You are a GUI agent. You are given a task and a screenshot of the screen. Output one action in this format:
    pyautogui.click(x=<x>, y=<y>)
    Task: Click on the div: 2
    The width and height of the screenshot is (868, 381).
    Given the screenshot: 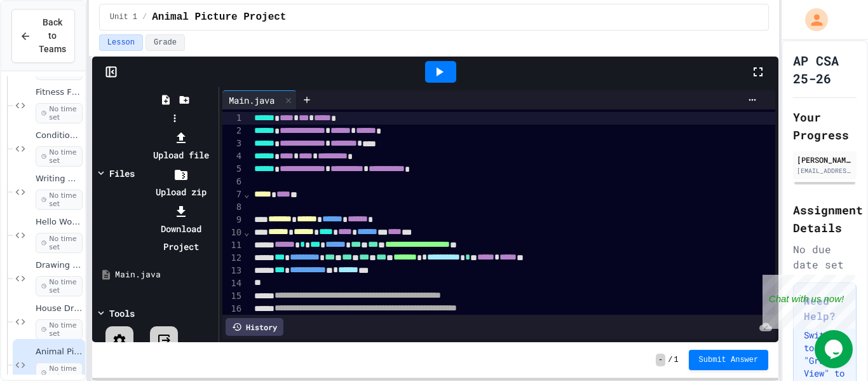 What is the action you would take?
    pyautogui.click(x=233, y=131)
    